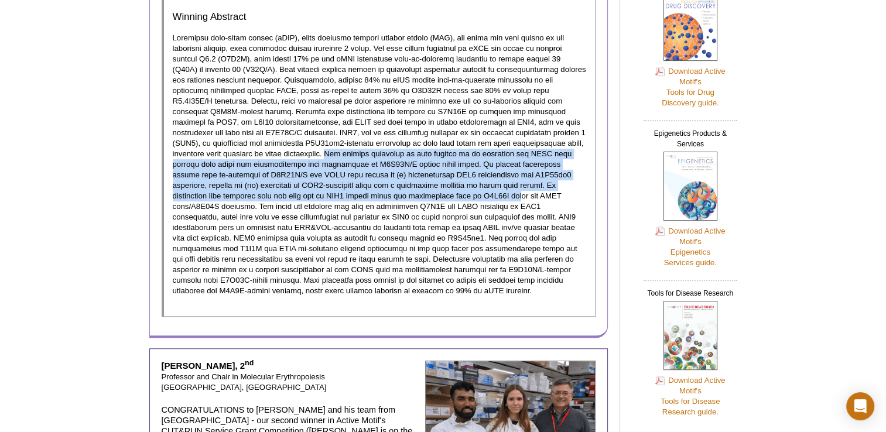 The image size is (886, 432). What do you see at coordinates (690, 247) in the screenshot?
I see `a: Download Active Motif'sEpigeneticsServices guide.` at bounding box center [690, 247].